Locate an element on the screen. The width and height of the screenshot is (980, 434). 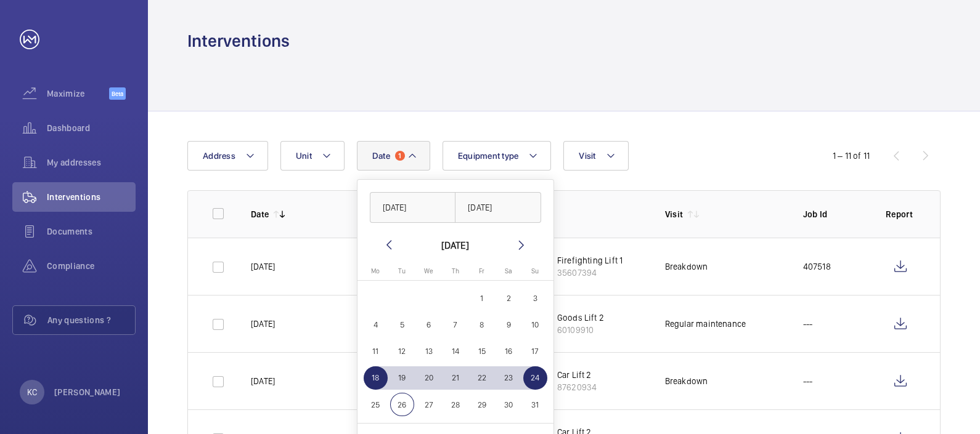
button: August 9, 2025 is located at coordinates (508, 324).